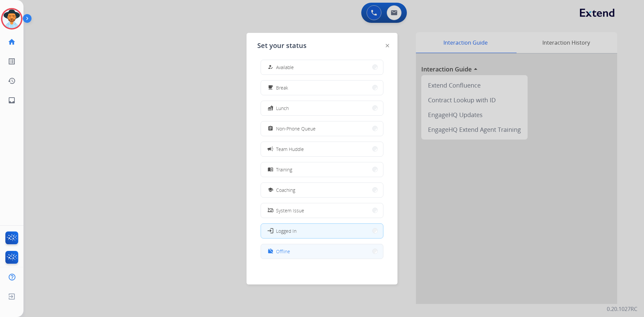 This screenshot has height=317, width=644. Describe the element at coordinates (622, 309) in the screenshot. I see `p: 0.20.1027RC` at that location.